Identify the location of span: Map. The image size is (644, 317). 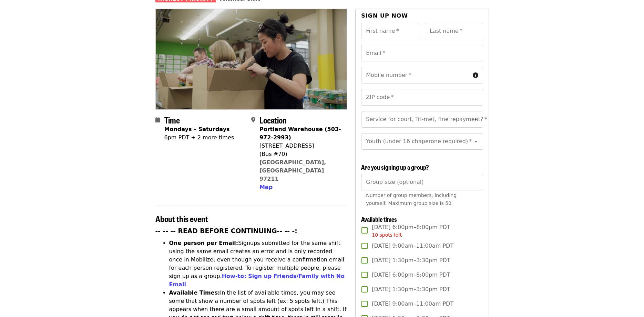
(266, 187).